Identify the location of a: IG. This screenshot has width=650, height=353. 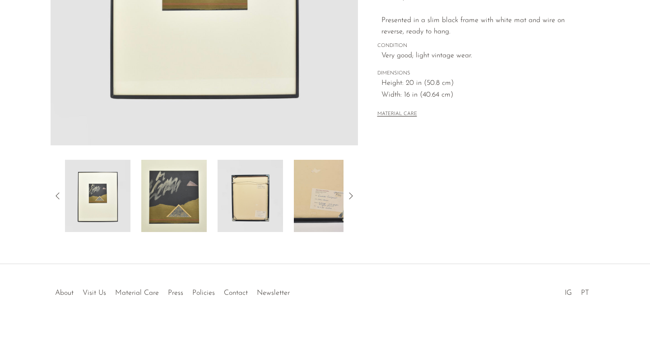
(568, 293).